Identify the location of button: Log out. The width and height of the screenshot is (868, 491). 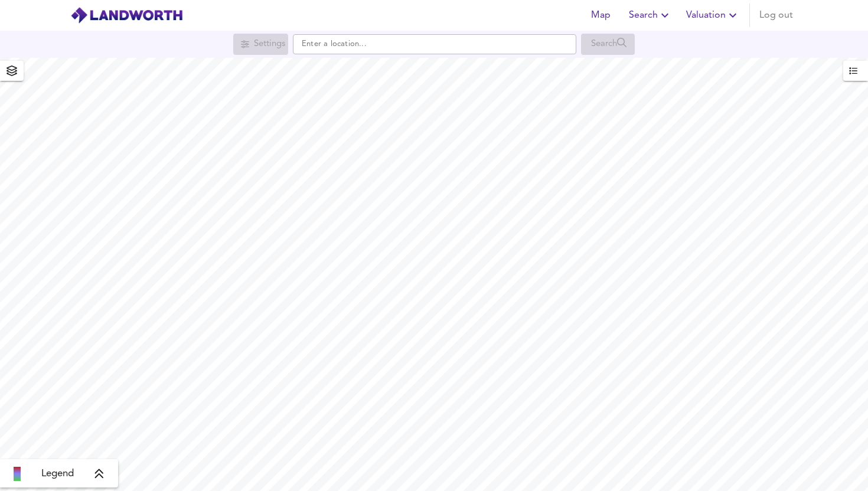
(776, 15).